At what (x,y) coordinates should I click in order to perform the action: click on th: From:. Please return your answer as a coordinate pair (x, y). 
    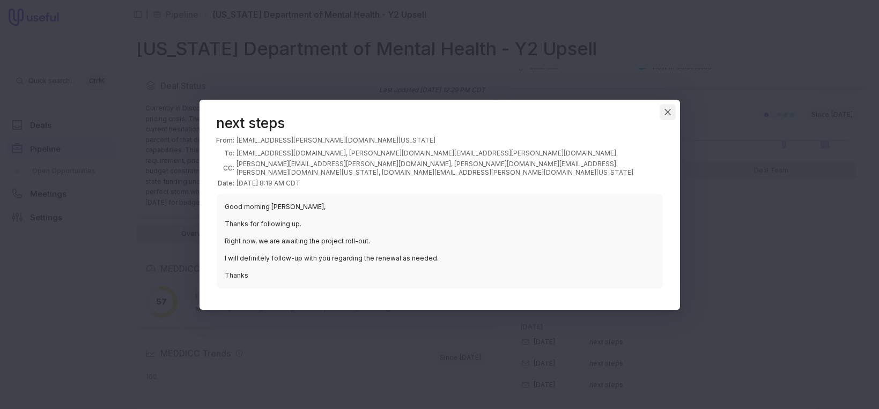
    Looking at the image, I should click on (227, 141).